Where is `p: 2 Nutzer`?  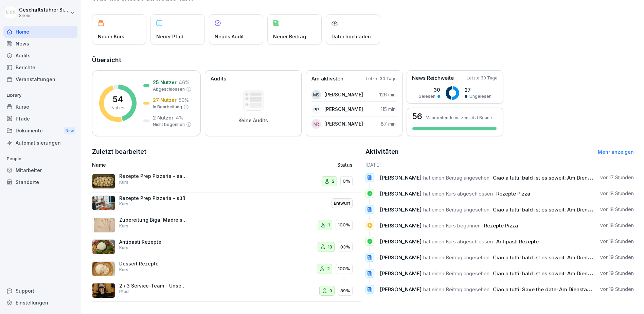 p: 2 Nutzer is located at coordinates (163, 118).